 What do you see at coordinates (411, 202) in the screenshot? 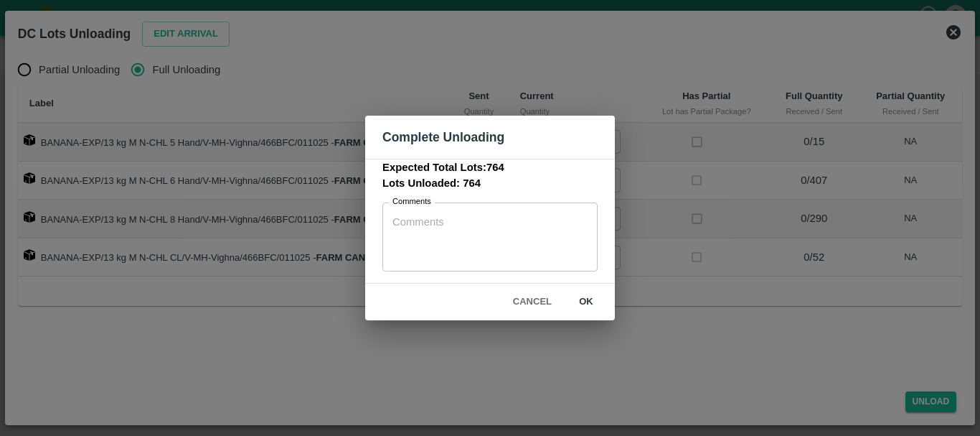
I see `label: Comments` at bounding box center [411, 202].